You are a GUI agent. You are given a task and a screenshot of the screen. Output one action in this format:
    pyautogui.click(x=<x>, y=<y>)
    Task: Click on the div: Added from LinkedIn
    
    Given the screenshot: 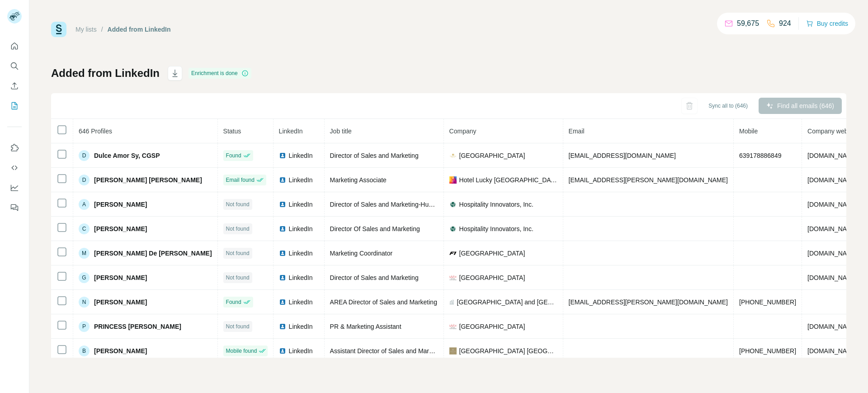 What is the action you would take?
    pyautogui.click(x=139, y=29)
    